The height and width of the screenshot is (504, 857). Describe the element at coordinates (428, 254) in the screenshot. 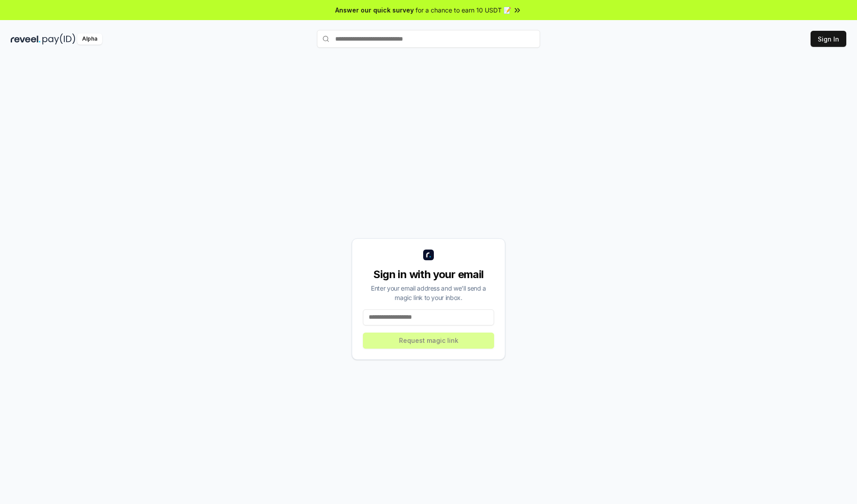

I see `img: logo_small` at that location.